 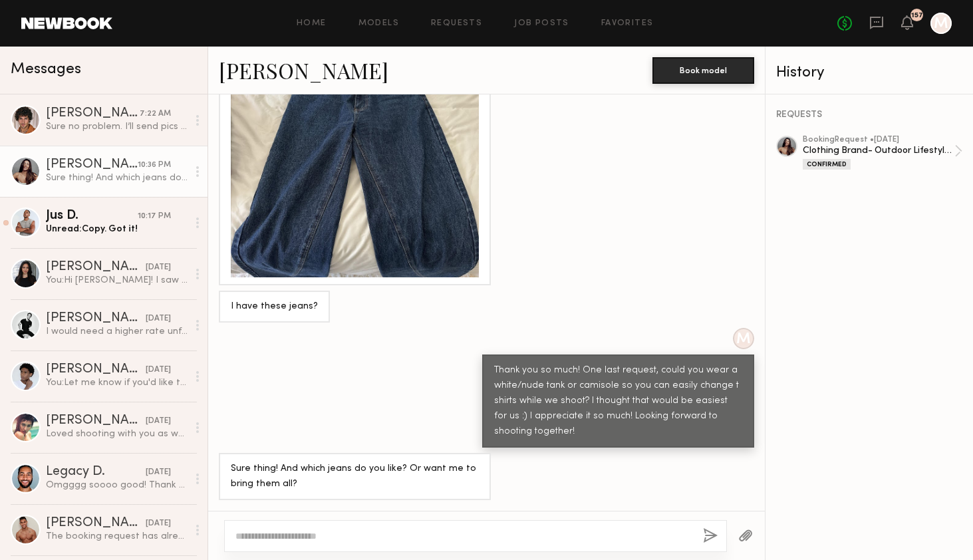 I want to click on div: I would need a higher rate unfortunately!, so click(x=117, y=331).